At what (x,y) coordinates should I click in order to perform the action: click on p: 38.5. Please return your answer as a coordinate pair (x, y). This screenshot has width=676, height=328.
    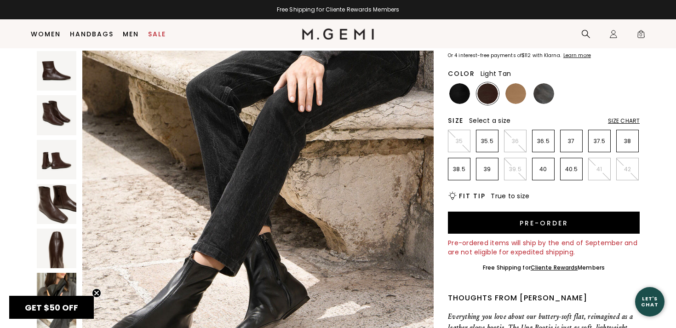
    Looking at the image, I should click on (459, 169).